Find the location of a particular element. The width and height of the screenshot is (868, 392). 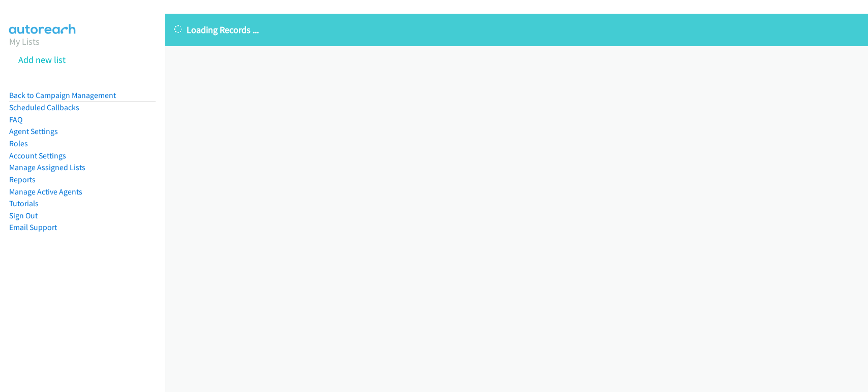

a: FAQ is located at coordinates (16, 119).